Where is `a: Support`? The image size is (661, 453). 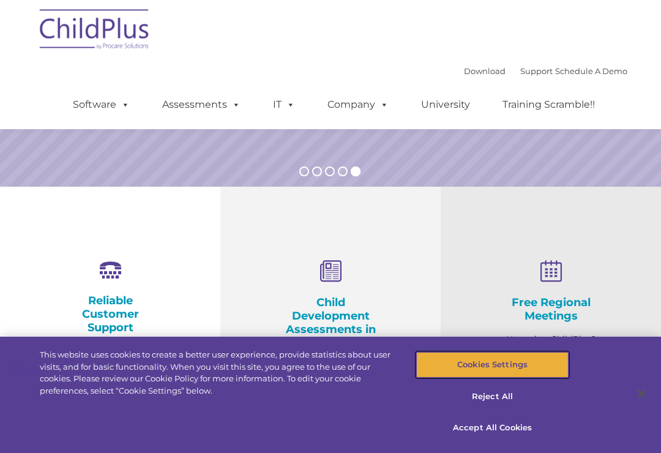
a: Support is located at coordinates (537, 71).